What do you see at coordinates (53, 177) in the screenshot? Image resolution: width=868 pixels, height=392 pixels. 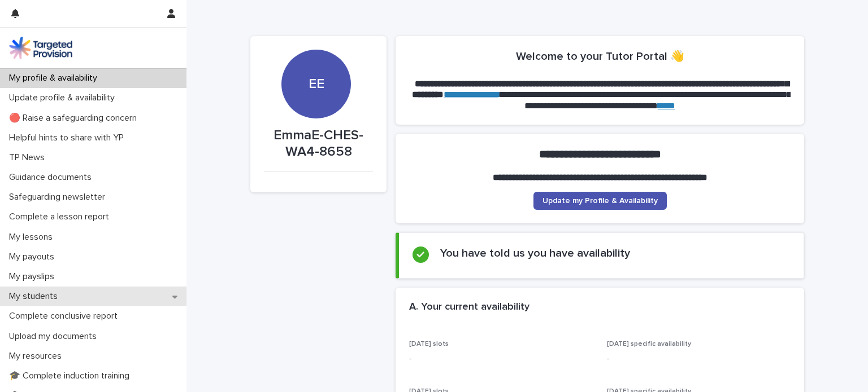 I see `p: Guidance documents` at bounding box center [53, 177].